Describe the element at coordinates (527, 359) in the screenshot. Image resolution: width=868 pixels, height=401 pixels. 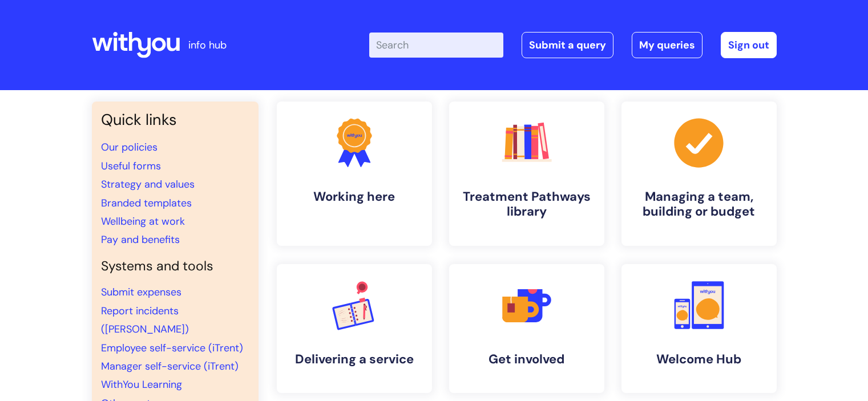
I see `h4: Get involved` at that location.